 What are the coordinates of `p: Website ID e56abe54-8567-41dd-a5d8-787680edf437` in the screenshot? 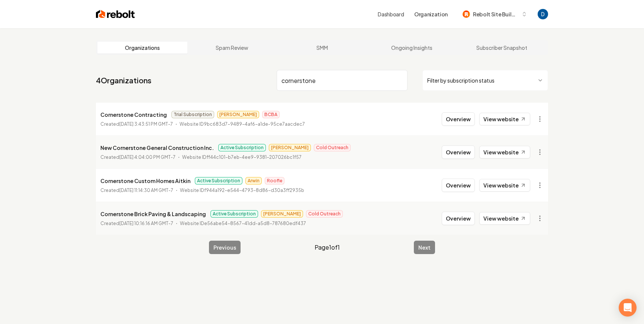 It's located at (243, 223).